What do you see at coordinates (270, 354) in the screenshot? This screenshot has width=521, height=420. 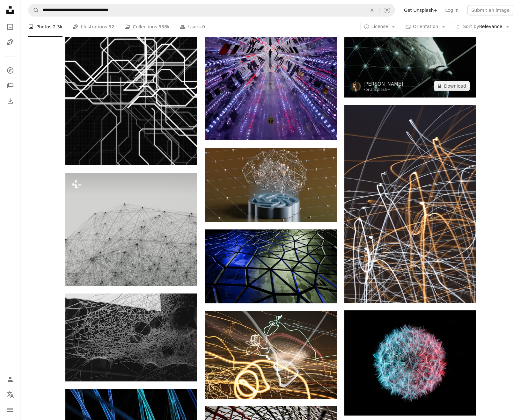 I see `a: string lights illustration` at bounding box center [270, 354].